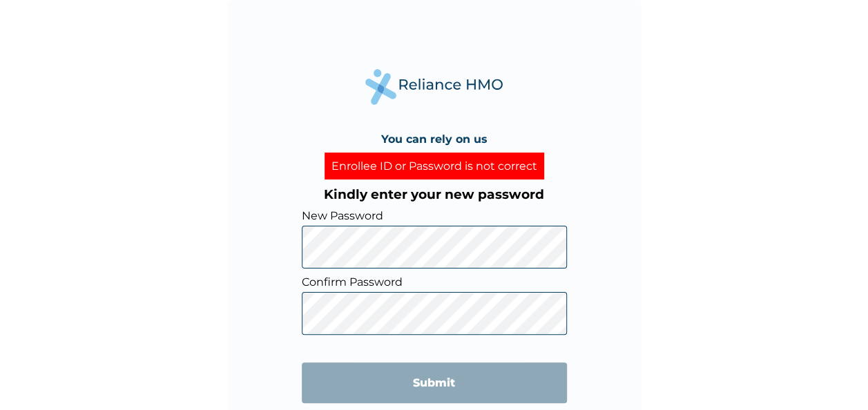  What do you see at coordinates (434, 216) in the screenshot?
I see `label: New Password` at bounding box center [434, 216].